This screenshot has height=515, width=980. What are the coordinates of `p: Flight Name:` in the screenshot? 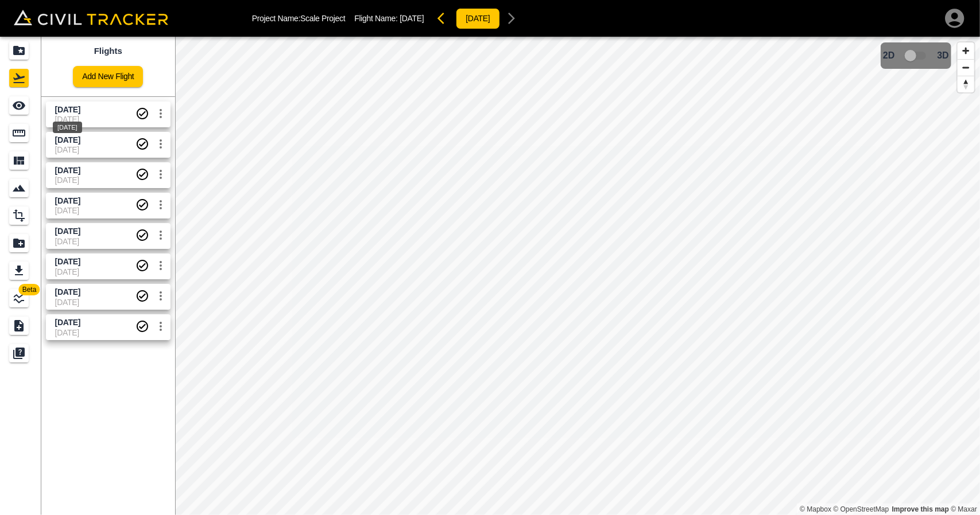 It's located at (389, 19).